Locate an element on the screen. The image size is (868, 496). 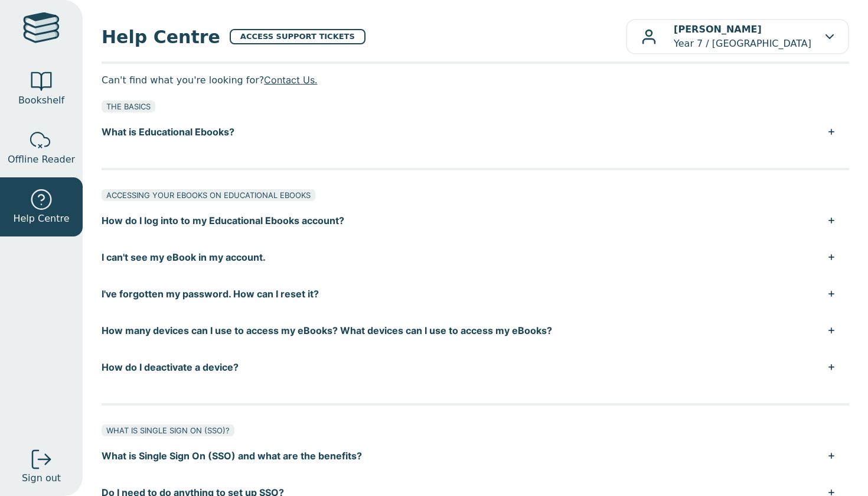
button: I can't see my eBook in my account. is located at coordinates (475, 257).